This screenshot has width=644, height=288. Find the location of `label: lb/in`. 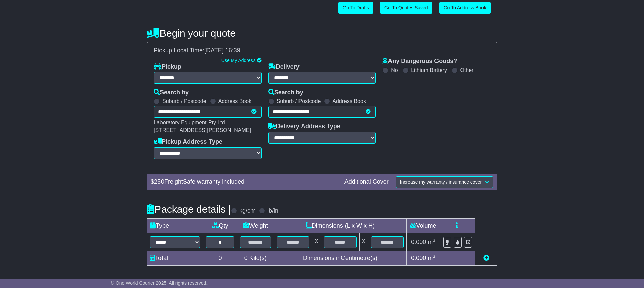

label: lb/in is located at coordinates (273, 211).